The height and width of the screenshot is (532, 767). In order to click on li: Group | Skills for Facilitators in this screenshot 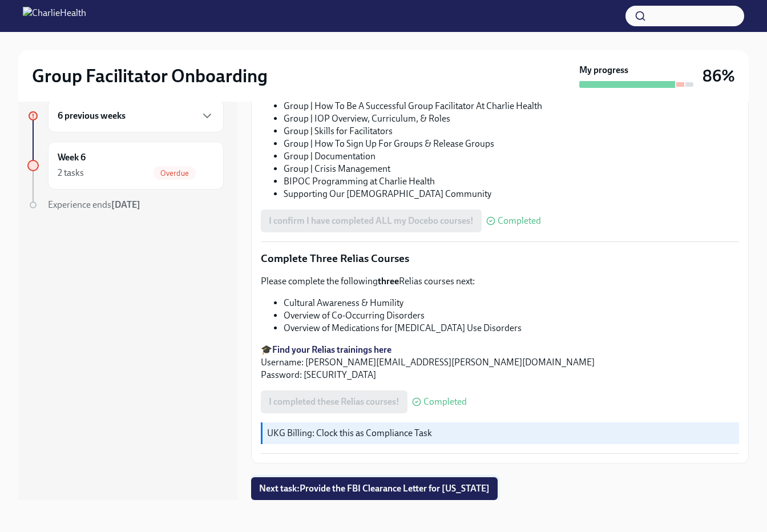, I will do `click(511, 131)`.